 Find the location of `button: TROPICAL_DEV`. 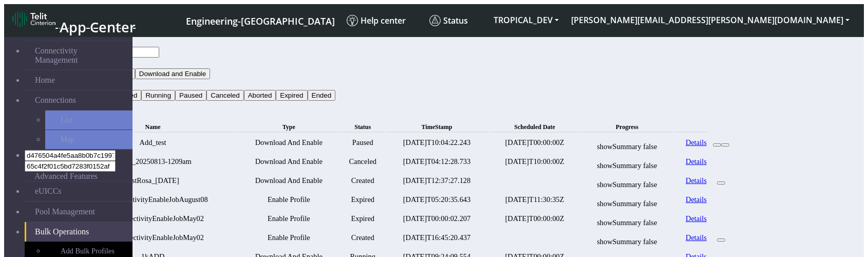

button: TROPICAL_DEV is located at coordinates (526, 20).